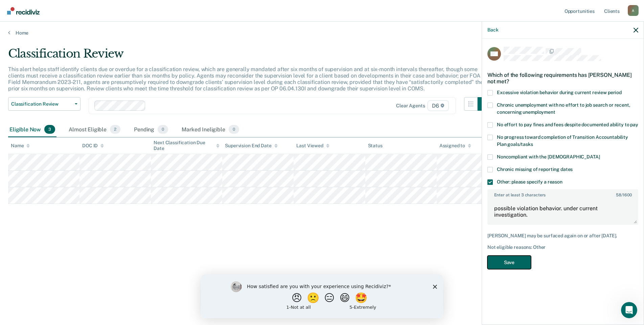 The width and height of the screenshot is (644, 325). Describe the element at coordinates (410, 105) in the screenshot. I see `div: Clear agents` at that location.